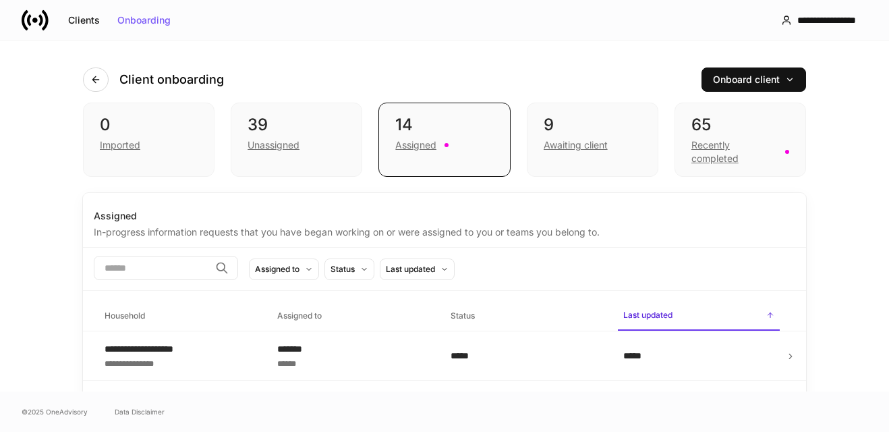 Image resolution: width=889 pixels, height=432 pixels. Describe the element at coordinates (734, 152) in the screenshot. I see `div: Recently completed` at that location.